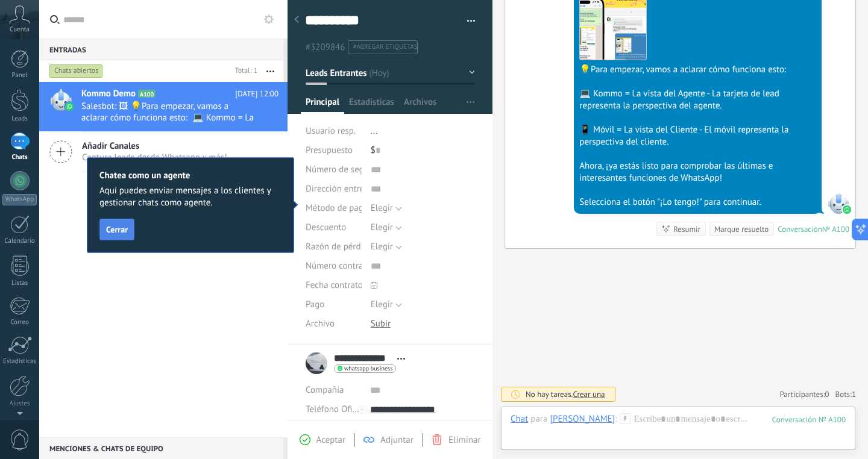  I want to click on div: Panel, so click(20, 75).